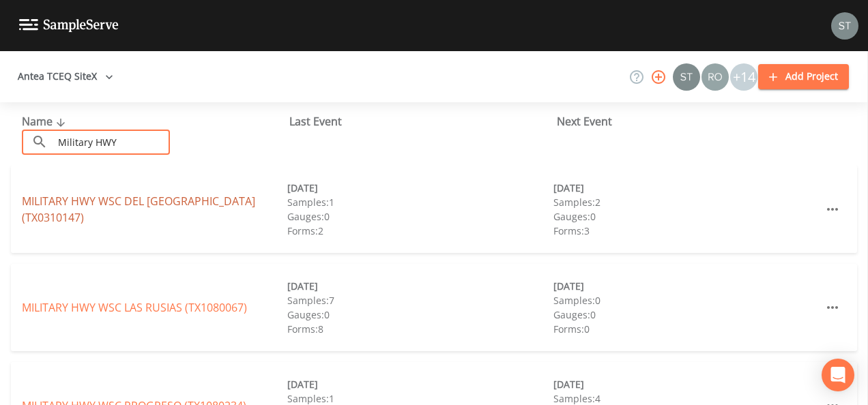 This screenshot has width=868, height=405. What do you see at coordinates (420, 329) in the screenshot?
I see `div: Forms: 8` at bounding box center [420, 329].